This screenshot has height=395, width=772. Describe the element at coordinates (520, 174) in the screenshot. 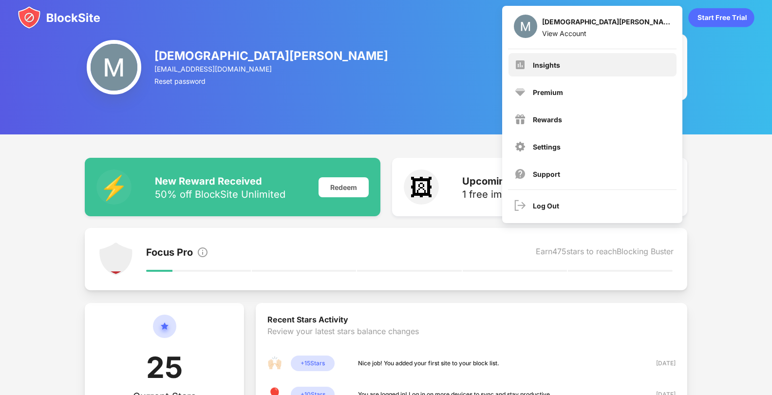

I see `img: support.svg` at that location.